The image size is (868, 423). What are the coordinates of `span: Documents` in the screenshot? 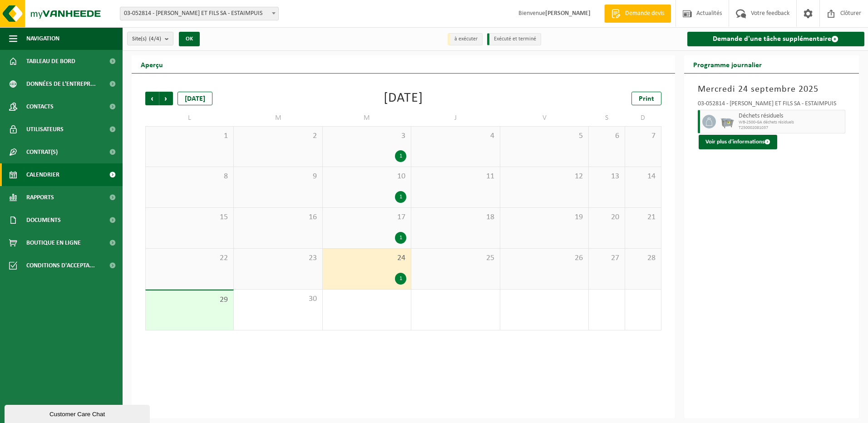 It's located at (44, 220).